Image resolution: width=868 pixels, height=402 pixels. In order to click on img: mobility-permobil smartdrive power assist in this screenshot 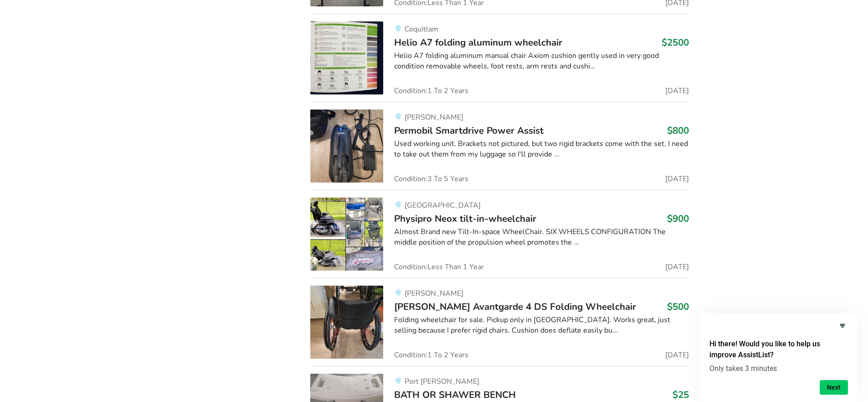, I will do `click(347, 146)`.